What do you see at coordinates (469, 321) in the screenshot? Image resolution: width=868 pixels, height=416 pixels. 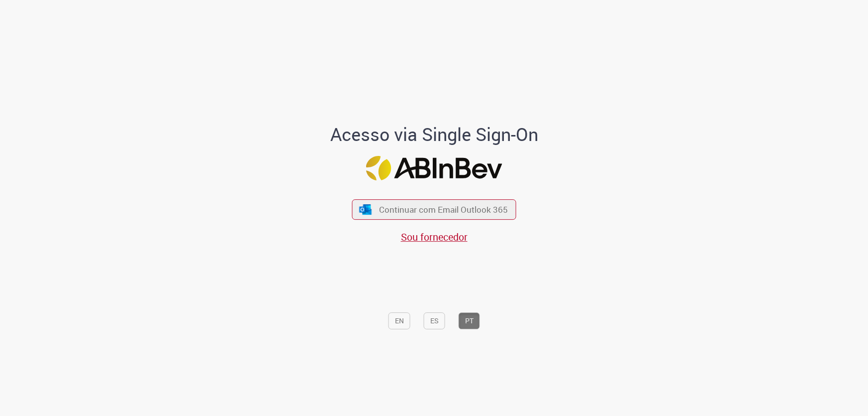 I see `button: PT` at bounding box center [469, 321].